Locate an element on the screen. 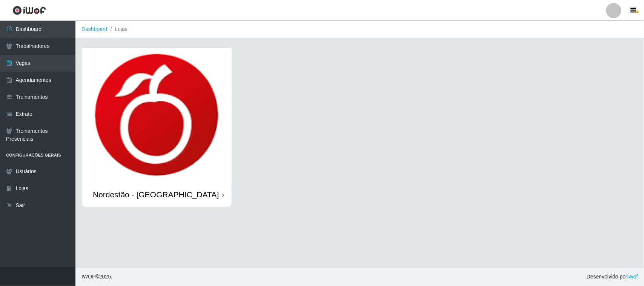 Image resolution: width=644 pixels, height=286 pixels. span: IWOF is located at coordinates (88, 276).